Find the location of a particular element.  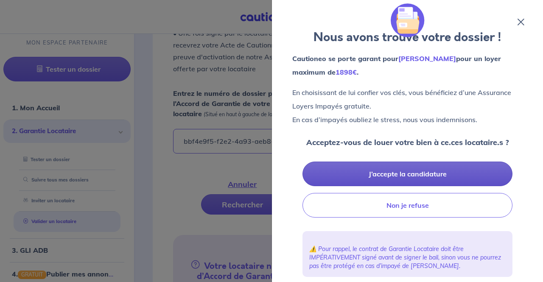

button: Non je refuse is located at coordinates (407, 205).